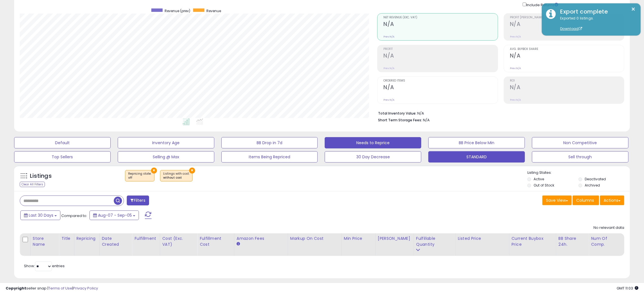 The image size is (644, 294). What do you see at coordinates (532, 241) in the screenshot?
I see `div: Current Buybox Price` at bounding box center [532, 241].